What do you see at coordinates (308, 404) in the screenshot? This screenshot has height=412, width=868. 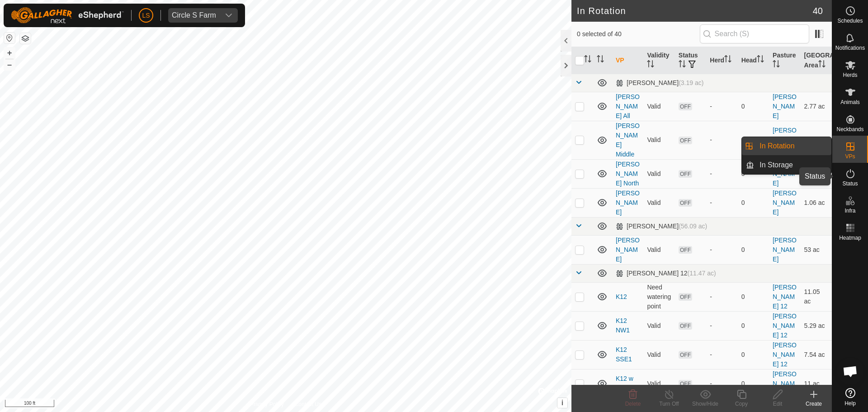 I see `a: Contact Us` at bounding box center [308, 404].